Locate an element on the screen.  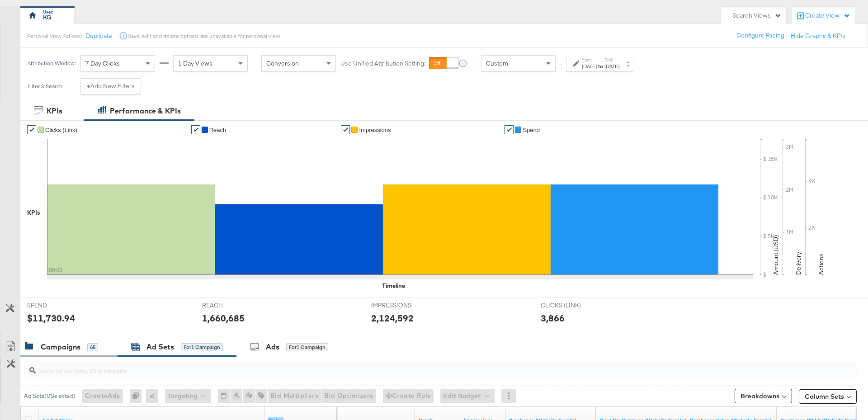
div: Filter & Search: is located at coordinates (45, 87).